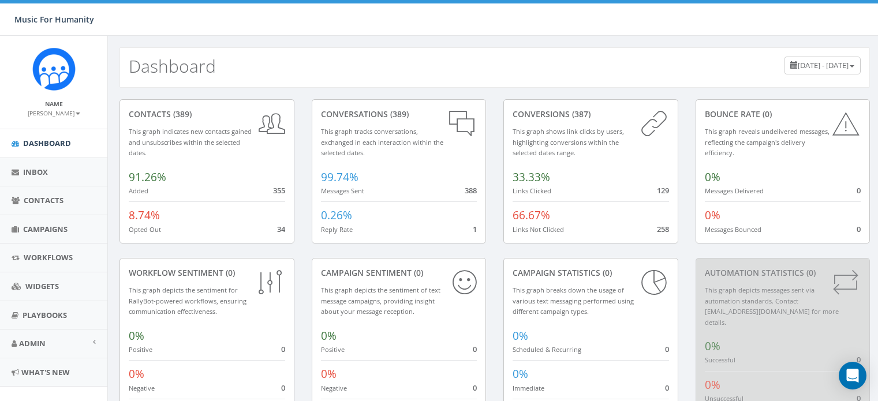 This screenshot has width=878, height=401. What do you see at coordinates (145, 229) in the screenshot?
I see `small: Opted Out` at bounding box center [145, 229].